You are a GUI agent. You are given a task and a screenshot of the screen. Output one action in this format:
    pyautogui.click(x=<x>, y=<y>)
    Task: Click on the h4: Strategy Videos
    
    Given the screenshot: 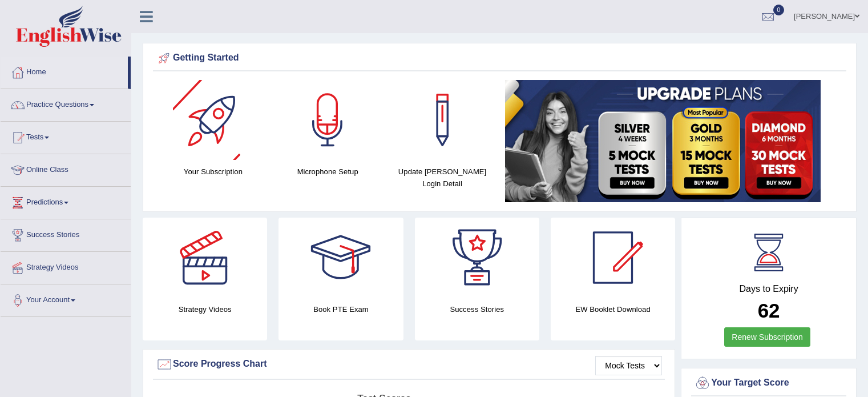 What is the action you would take?
    pyautogui.click(x=205, y=309)
    